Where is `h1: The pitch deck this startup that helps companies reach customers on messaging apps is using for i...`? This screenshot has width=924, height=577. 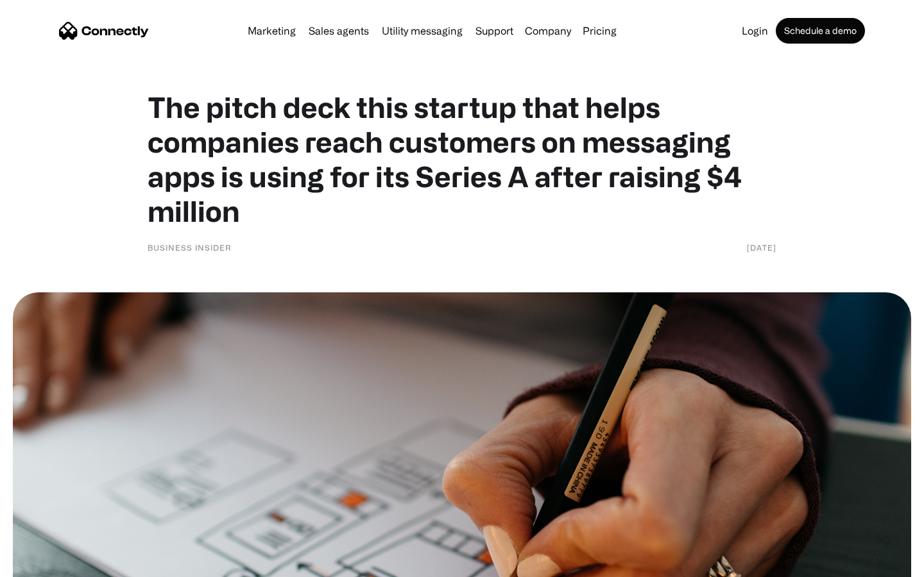 h1: The pitch deck this startup that helps companies reach customers on messaging apps is using for i... is located at coordinates (462, 160).